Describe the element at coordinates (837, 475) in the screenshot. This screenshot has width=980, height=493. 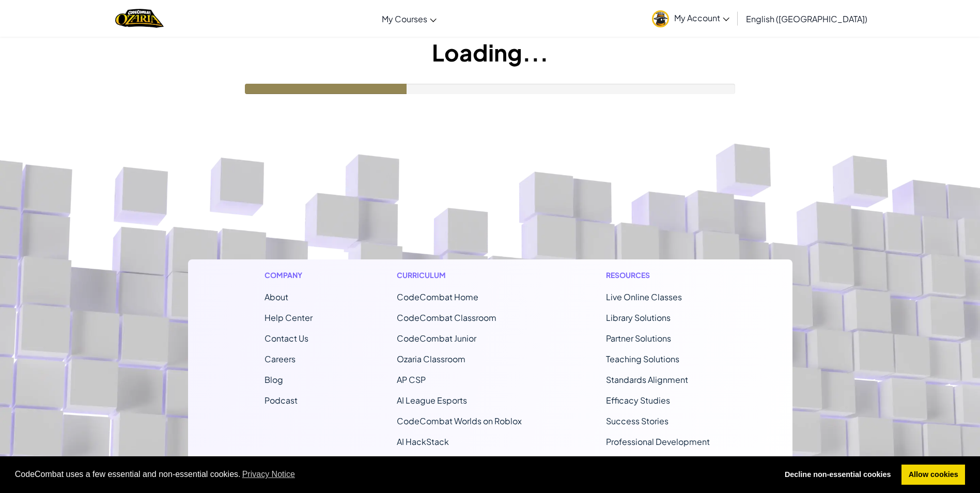
I see `a: deny cookies` at that location.